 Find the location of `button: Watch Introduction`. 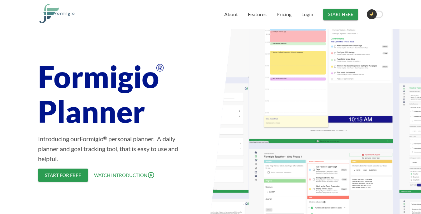

button: Watch Introduction is located at coordinates (124, 175).